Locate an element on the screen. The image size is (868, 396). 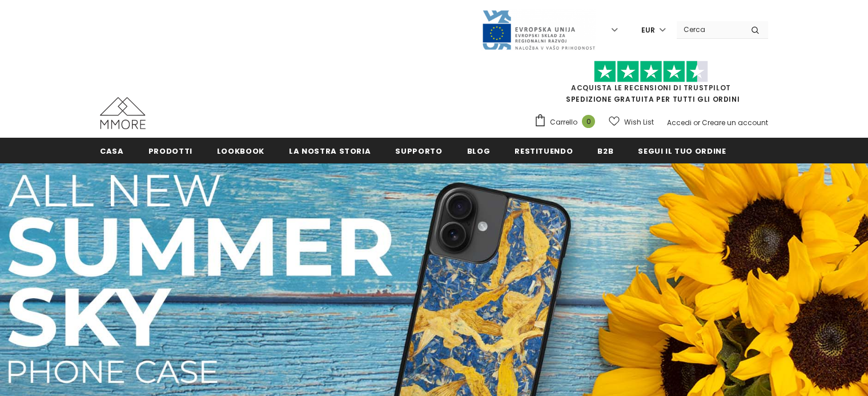
span: supporto is located at coordinates (419, 151).